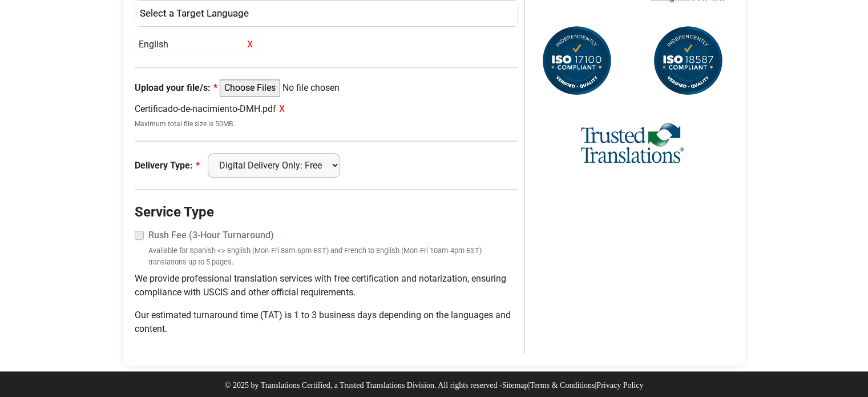  Describe the element at coordinates (434, 385) in the screenshot. I see `p: © 2025 by Translations Certified, a Trusted Translations Division. All rights reserved - | |` at that location.